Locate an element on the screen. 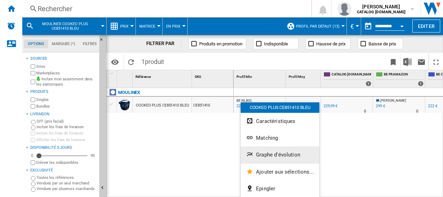 The height and width of the screenshot is (197, 443). span: Ajouter aux sélections... is located at coordinates (285, 171).